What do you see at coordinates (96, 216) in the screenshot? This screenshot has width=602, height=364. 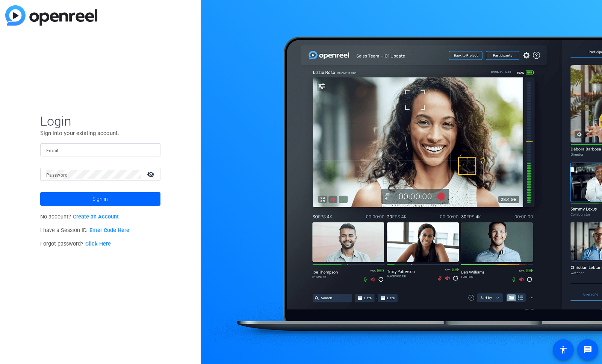 I see `a: Create an Account` at bounding box center [96, 216].